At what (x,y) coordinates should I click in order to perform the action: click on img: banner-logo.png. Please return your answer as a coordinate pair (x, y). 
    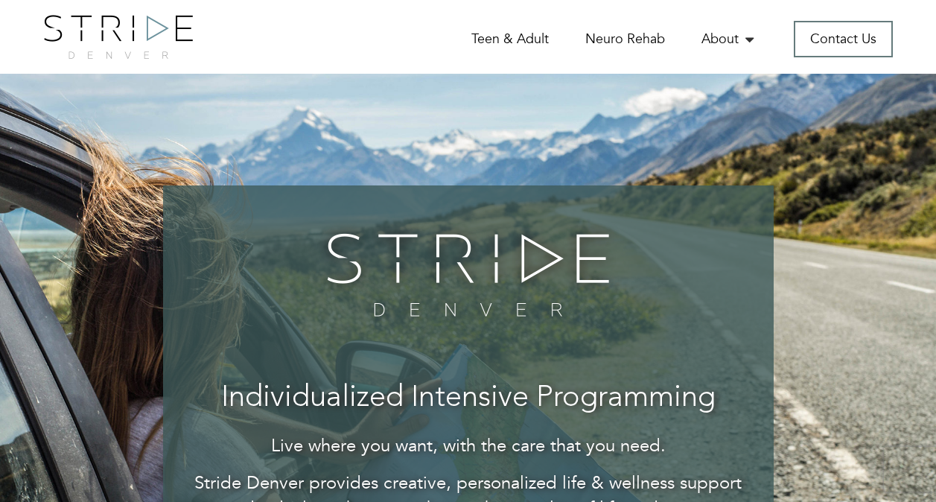
    Looking at the image, I should click on (467, 275).